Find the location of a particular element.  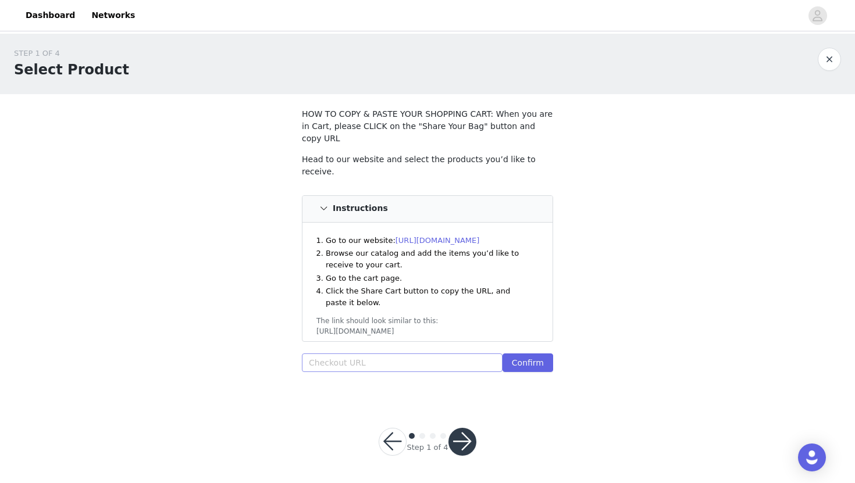

p: Head to our website and select the products you’d like to receive. is located at coordinates (428, 166).